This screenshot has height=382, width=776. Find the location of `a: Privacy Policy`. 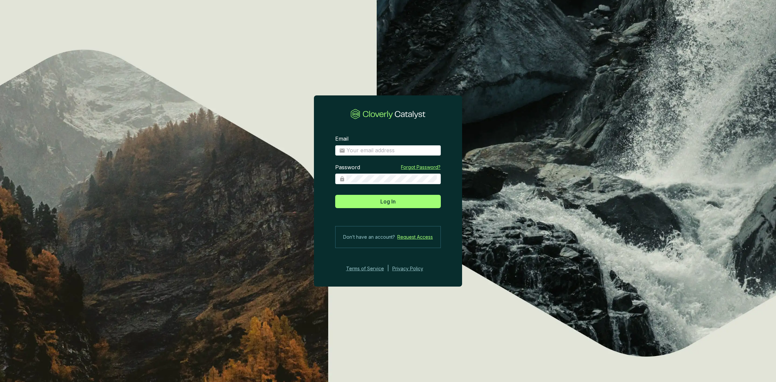

a: Privacy Policy is located at coordinates (412, 268).